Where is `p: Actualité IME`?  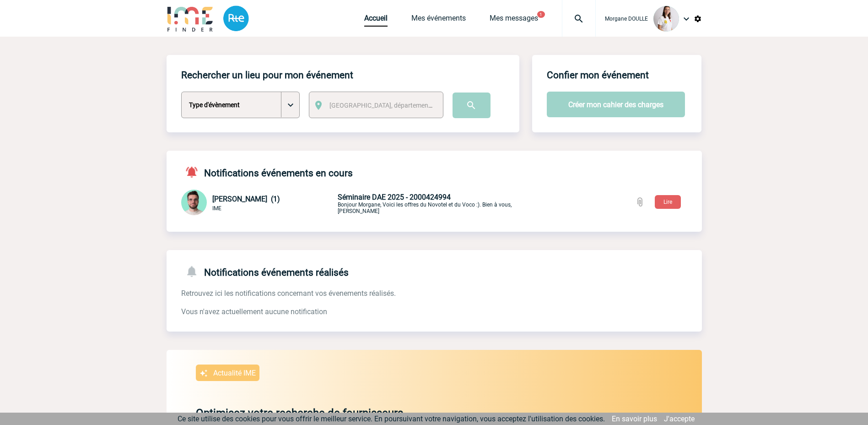
p: Actualité IME is located at coordinates (234, 373).